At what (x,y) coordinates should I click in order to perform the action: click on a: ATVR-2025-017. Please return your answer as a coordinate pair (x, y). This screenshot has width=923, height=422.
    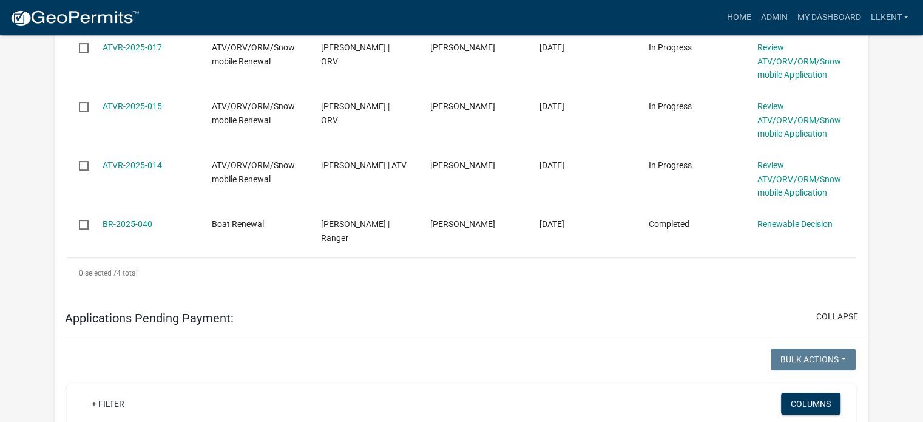
    Looking at the image, I should click on (132, 47).